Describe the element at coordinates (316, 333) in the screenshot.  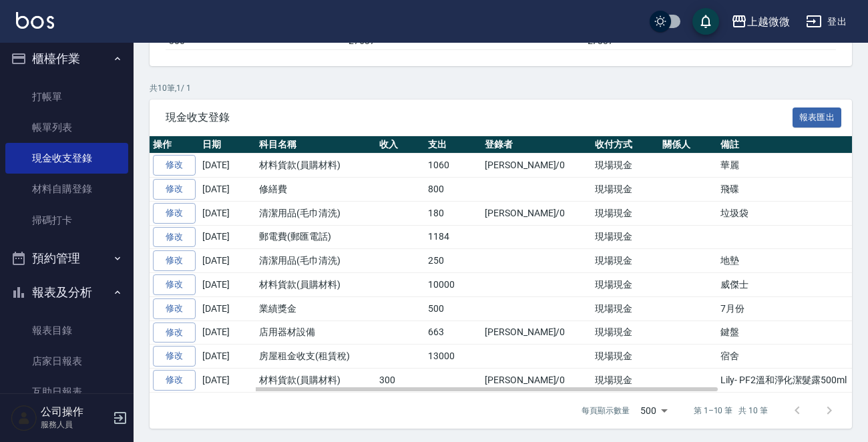
I see `td: 店用器材設備` at that location.